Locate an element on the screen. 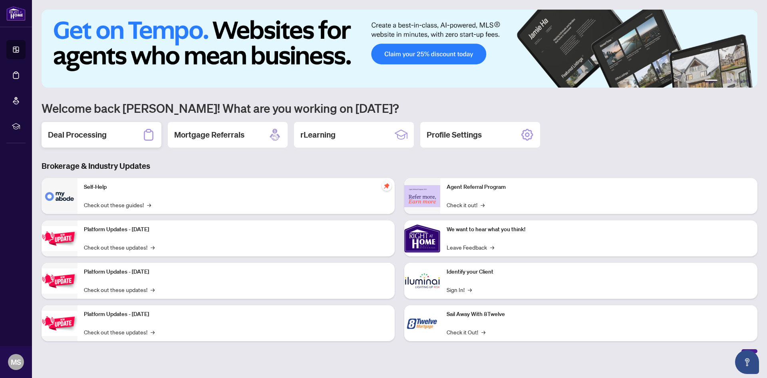 Image resolution: width=767 pixels, height=378 pixels. button: Open asap is located at coordinates (747, 362).